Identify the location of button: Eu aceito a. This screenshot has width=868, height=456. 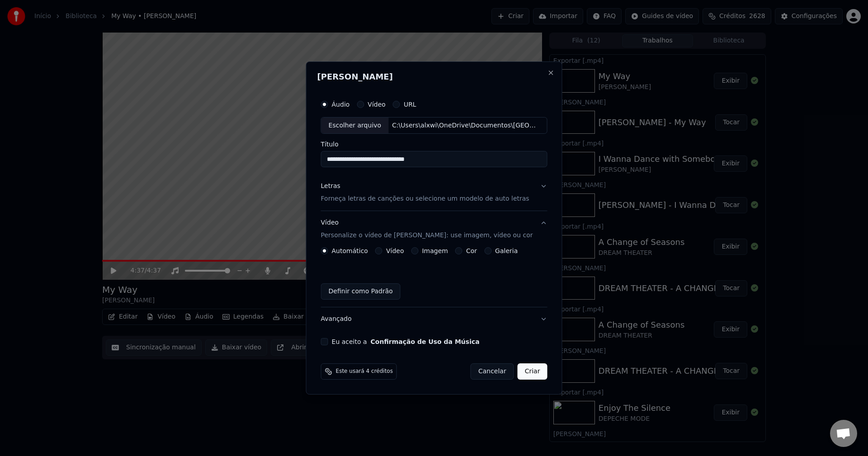
(425, 341).